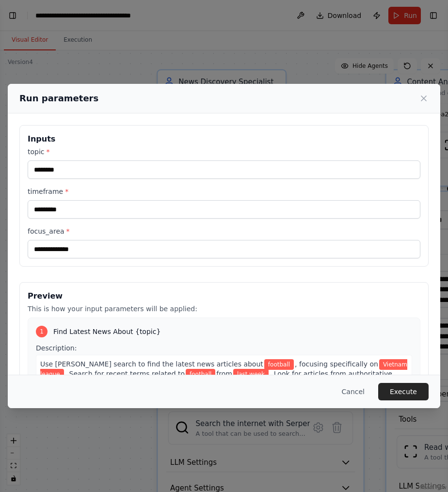 This screenshot has height=492, width=448. What do you see at coordinates (224, 373) in the screenshot?
I see `span: from` at bounding box center [224, 373].